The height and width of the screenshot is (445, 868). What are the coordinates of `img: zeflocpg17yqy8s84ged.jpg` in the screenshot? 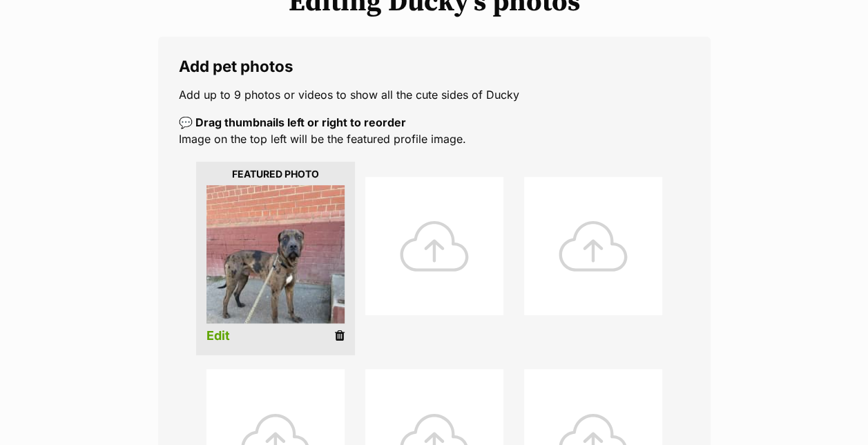 It's located at (276, 254).